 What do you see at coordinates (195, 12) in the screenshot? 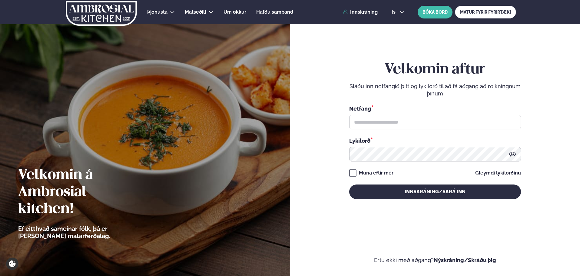
I see `a: Matseðill` at bounding box center [195, 12].